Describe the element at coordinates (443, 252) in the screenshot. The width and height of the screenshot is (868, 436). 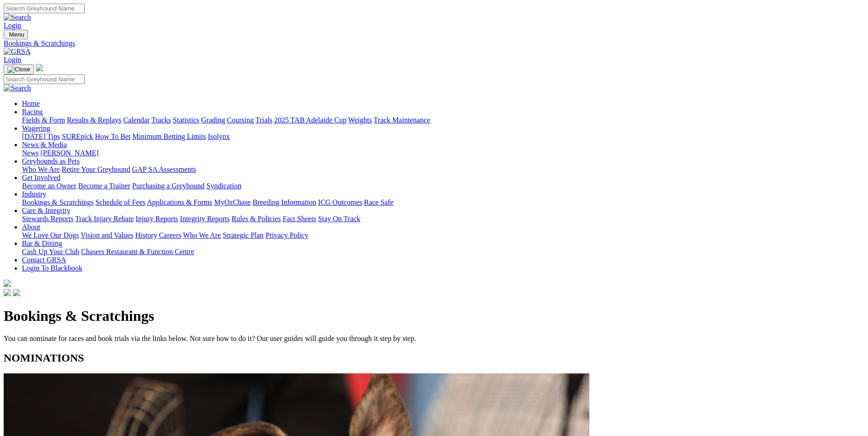
I see `div: Bar & Dining` at that location.